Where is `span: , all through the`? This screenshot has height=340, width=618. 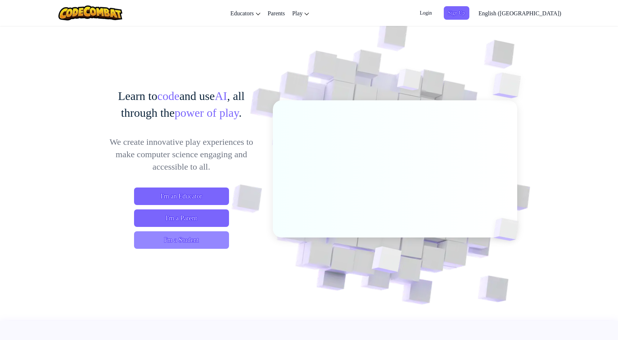
span: , all through the is located at coordinates (183, 104).